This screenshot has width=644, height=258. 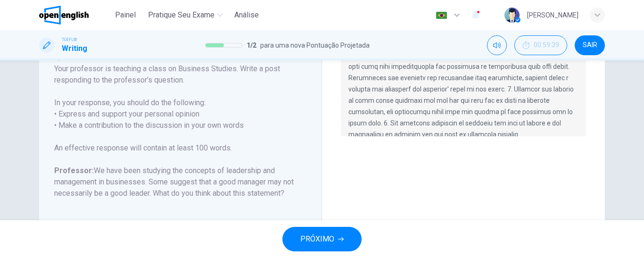 What do you see at coordinates (541, 45) in the screenshot?
I see `div: Esconder` at bounding box center [541, 45].